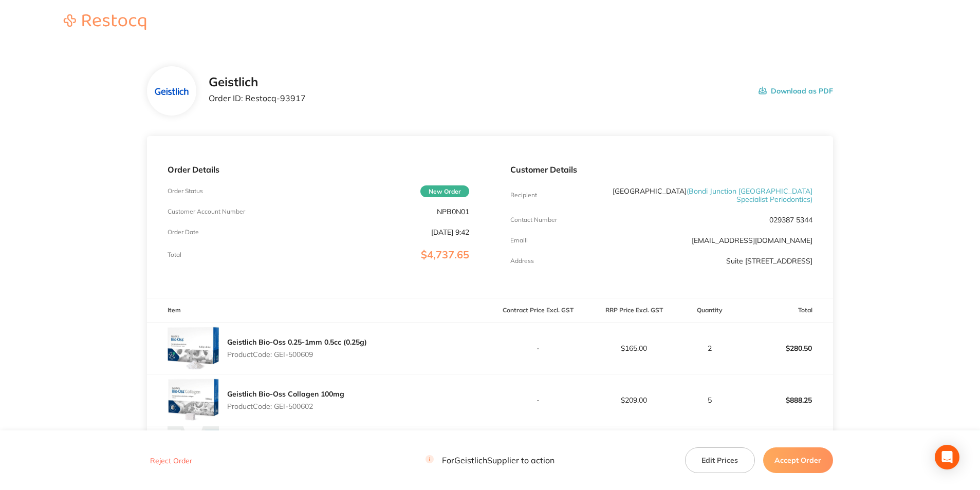  I want to click on p: $165.00, so click(633, 348).